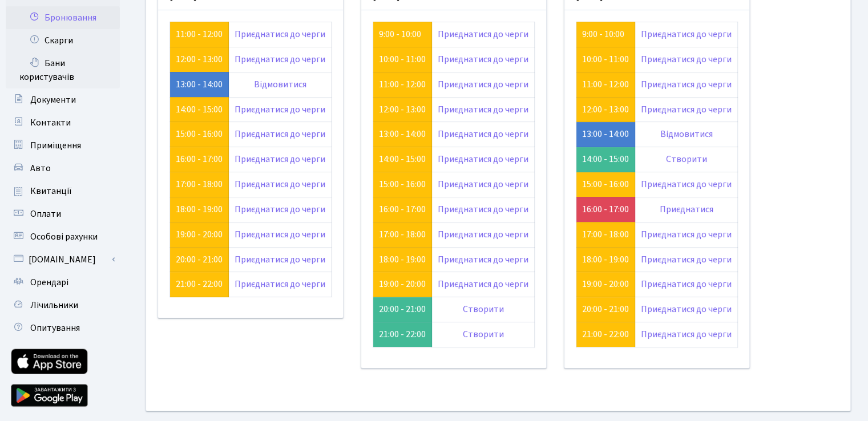 The height and width of the screenshot is (421, 868). Describe the element at coordinates (687, 210) in the screenshot. I see `a: Приєднатися` at that location.